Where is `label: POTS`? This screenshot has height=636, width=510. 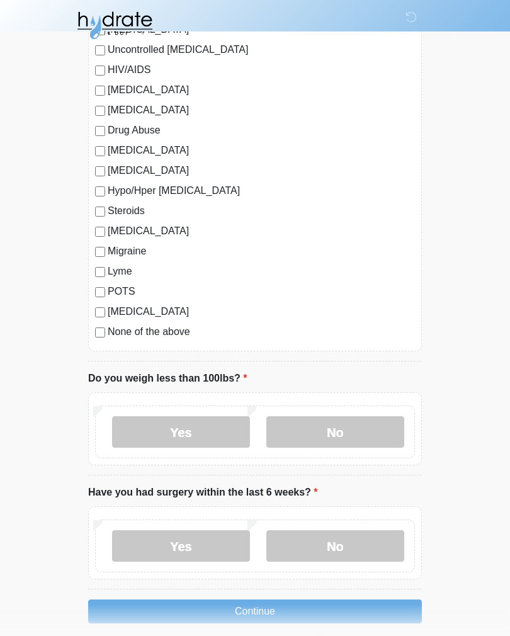
label: POTS is located at coordinates (261, 292).